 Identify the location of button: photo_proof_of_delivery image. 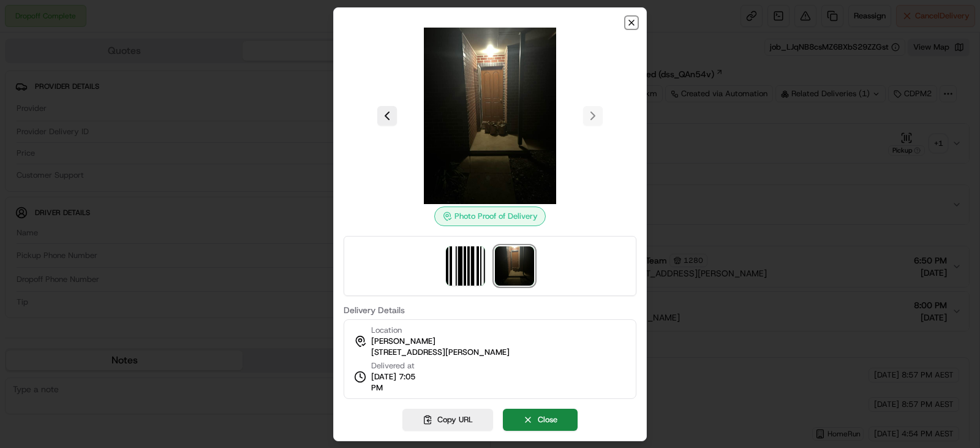
(515, 266).